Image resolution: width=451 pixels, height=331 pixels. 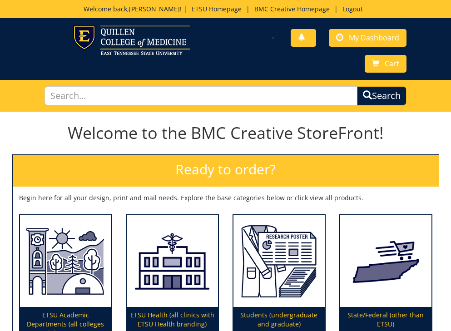 I want to click on a: My Dashboard, so click(x=367, y=38).